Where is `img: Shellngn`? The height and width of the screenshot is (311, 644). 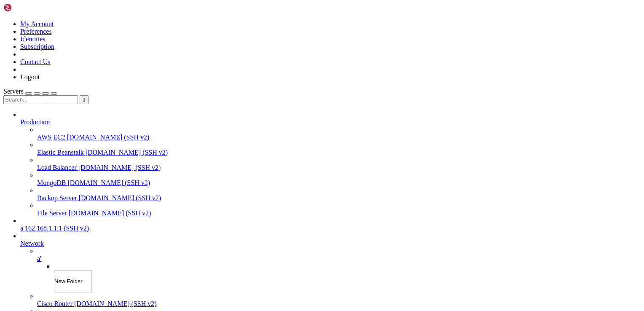
img: Shellngn is located at coordinates (27, 8).